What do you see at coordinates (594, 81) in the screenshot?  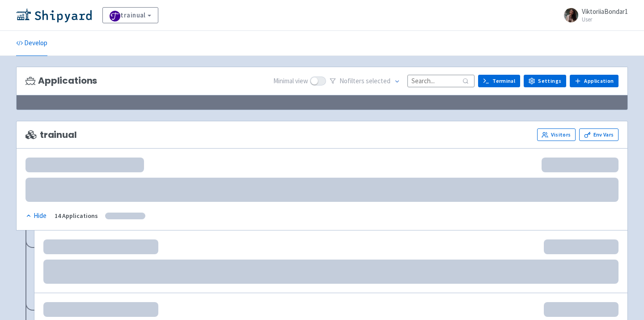 I see `a: Application` at bounding box center [594, 81].